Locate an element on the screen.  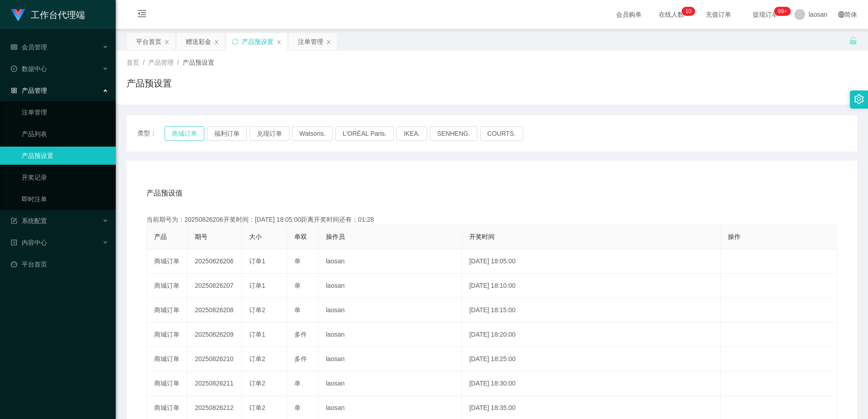
i: 图标: unlock is located at coordinates (854, 41).